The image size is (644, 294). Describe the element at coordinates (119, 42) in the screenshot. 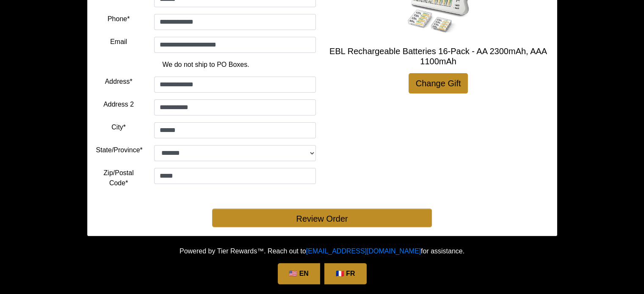

I see `label: Email` at that location.